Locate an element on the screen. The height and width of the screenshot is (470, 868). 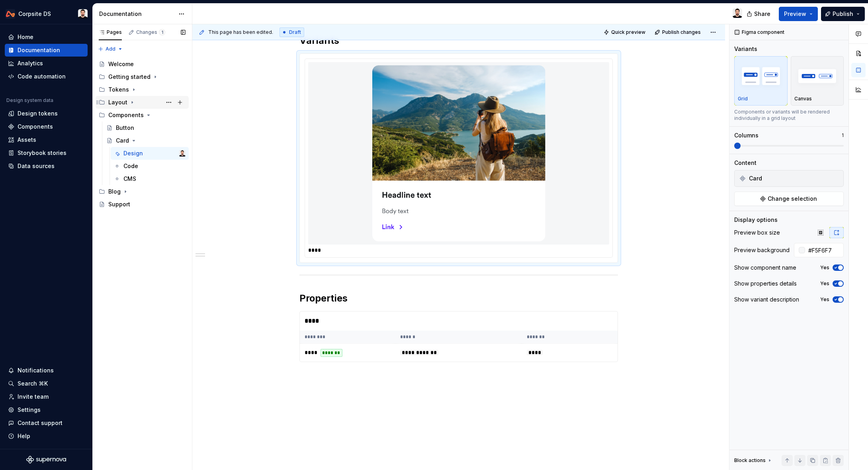
button: placeholderGrid is located at coordinates (761, 81).